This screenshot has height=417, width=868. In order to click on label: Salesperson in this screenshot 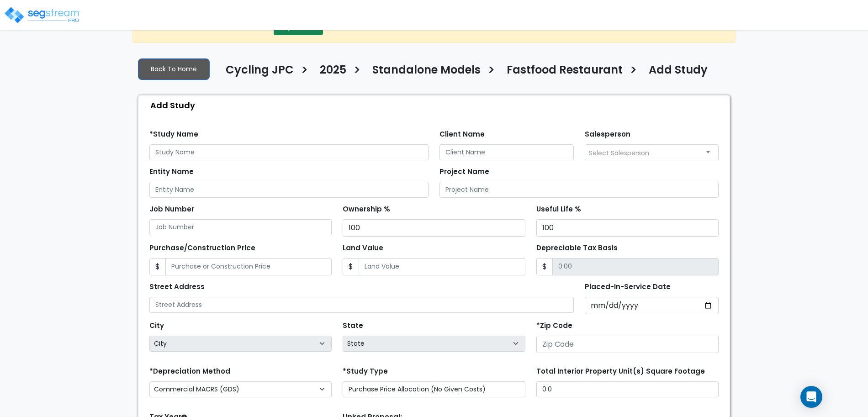, I will do `click(608, 135)`.